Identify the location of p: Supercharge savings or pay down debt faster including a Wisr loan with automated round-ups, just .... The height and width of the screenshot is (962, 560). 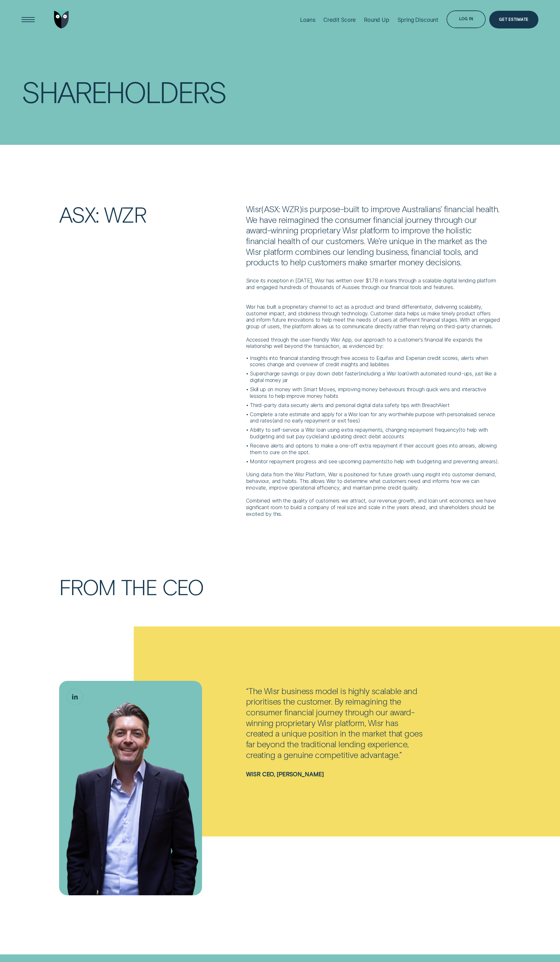
(375, 377).